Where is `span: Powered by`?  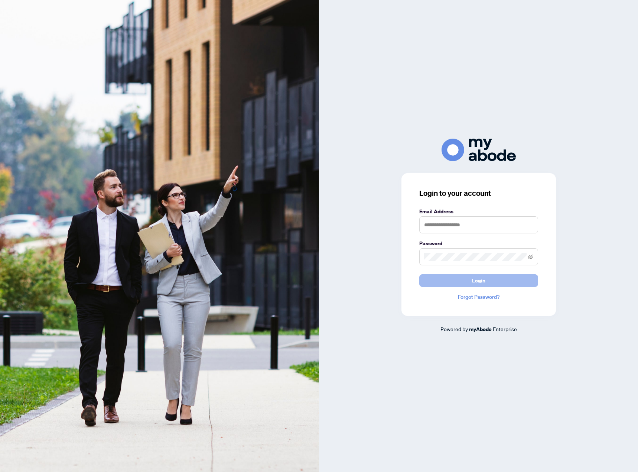 span: Powered by is located at coordinates (454, 329).